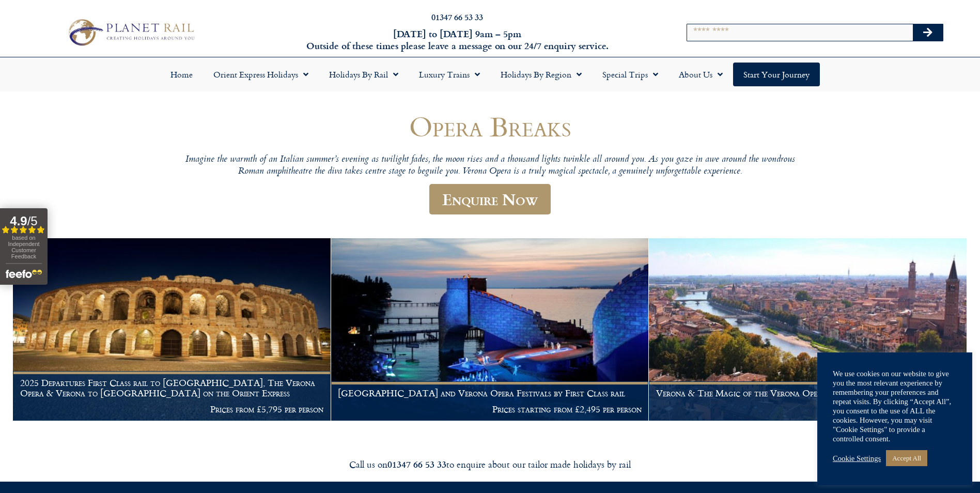 This screenshot has height=493, width=980. I want to click on a: Accept All, so click(907, 458).